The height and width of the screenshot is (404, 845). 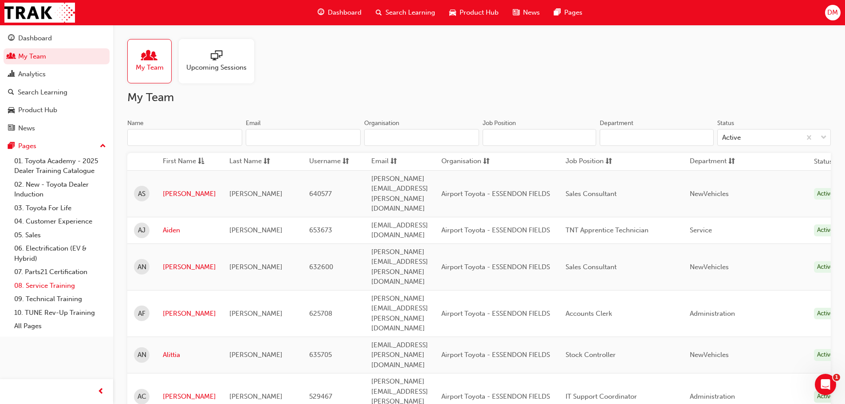 I want to click on button: Departmentsorting-icon, so click(x=714, y=161).